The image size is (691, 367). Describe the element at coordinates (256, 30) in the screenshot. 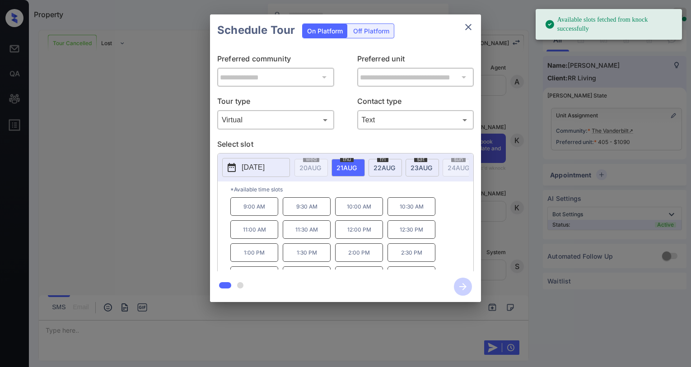

I see `h2: Schedule Tour` at that location.